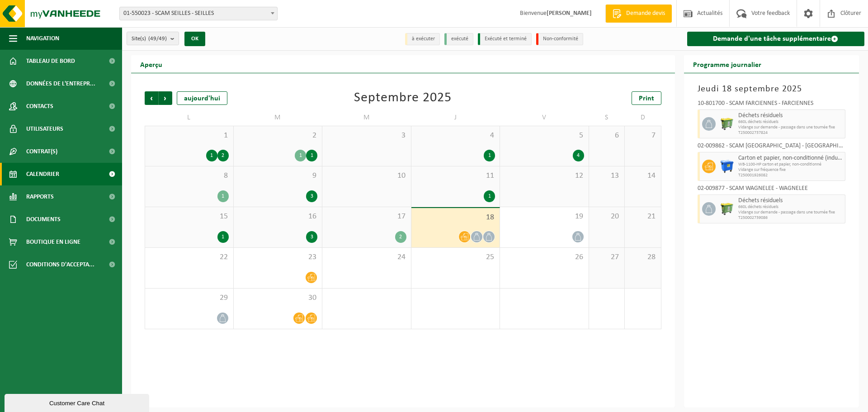 The width and height of the screenshot is (868, 412). Describe the element at coordinates (727, 63) in the screenshot. I see `h2: Programme journalier` at that location.